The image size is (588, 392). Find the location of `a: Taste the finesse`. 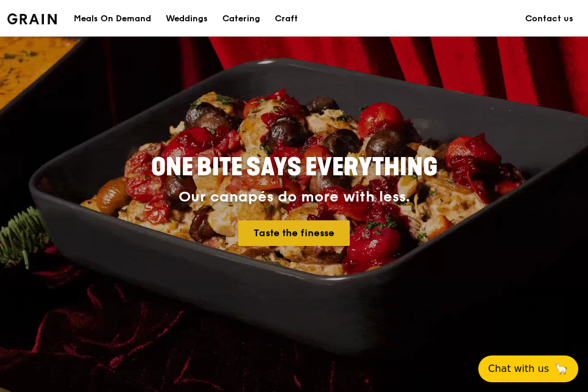

a: Taste the finesse is located at coordinates (293, 233).